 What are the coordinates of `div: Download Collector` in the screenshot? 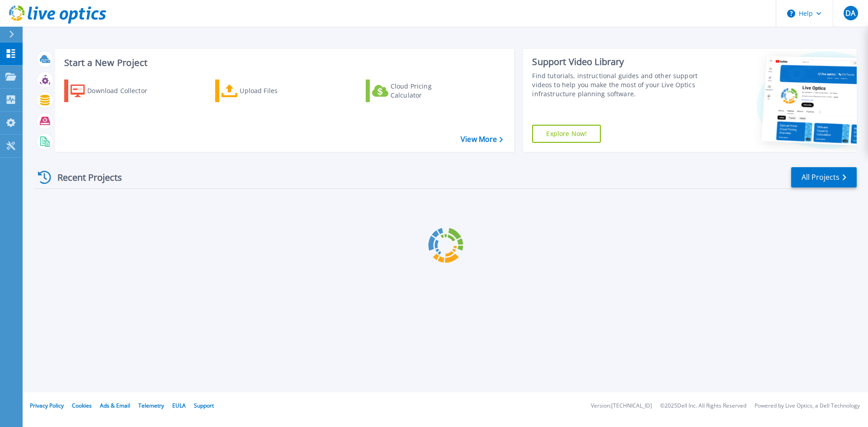 It's located at (123, 91).